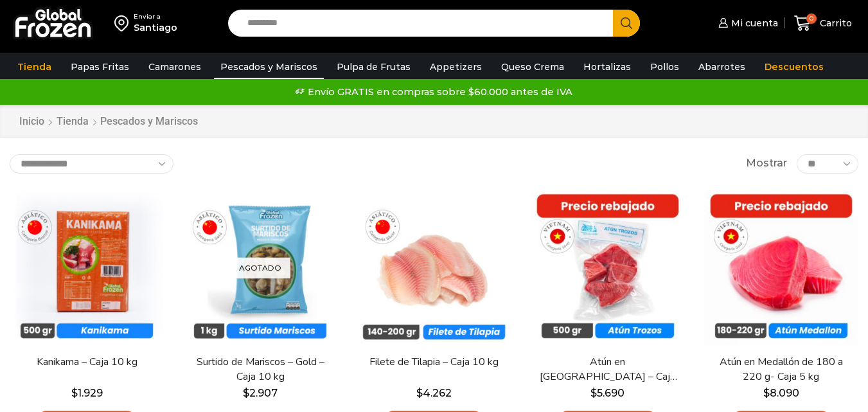 The height and width of the screenshot is (412, 868). I want to click on a: Mi cuenta, so click(746, 23).